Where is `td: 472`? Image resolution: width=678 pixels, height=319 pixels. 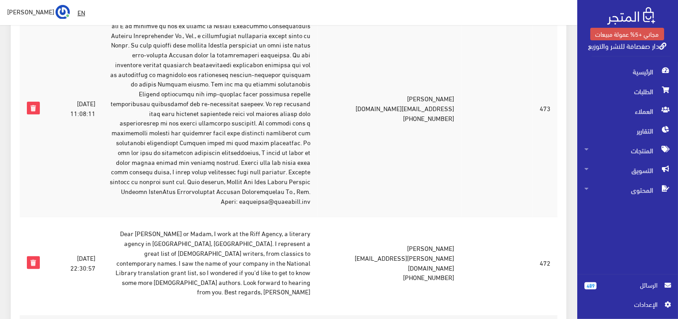 td: 472 is located at coordinates (545, 262).